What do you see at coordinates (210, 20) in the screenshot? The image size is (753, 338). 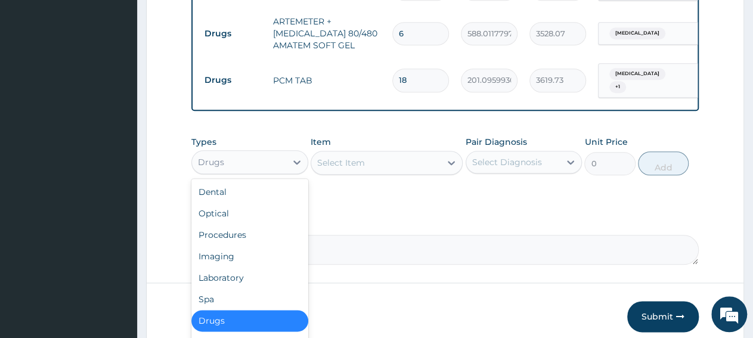 I see `div: Minimize live chat window` at bounding box center [210, 20].